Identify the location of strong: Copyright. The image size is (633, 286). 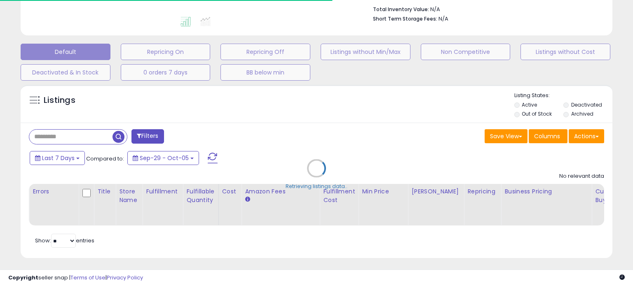
(23, 278).